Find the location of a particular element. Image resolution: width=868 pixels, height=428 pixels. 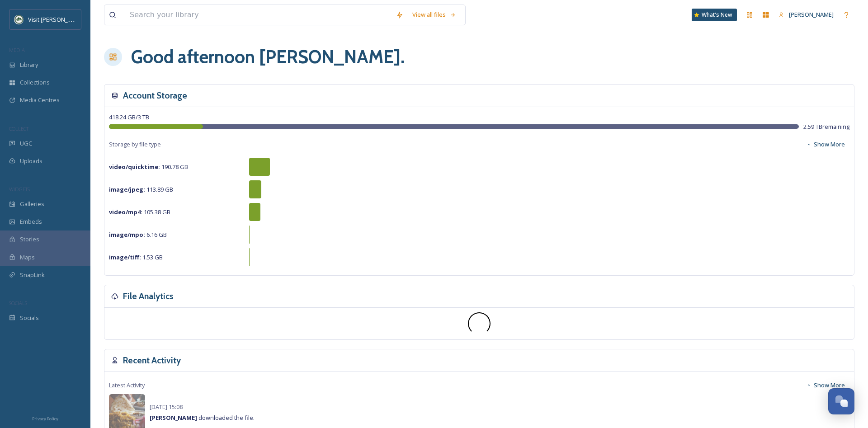

span: Embeds is located at coordinates (31, 221).